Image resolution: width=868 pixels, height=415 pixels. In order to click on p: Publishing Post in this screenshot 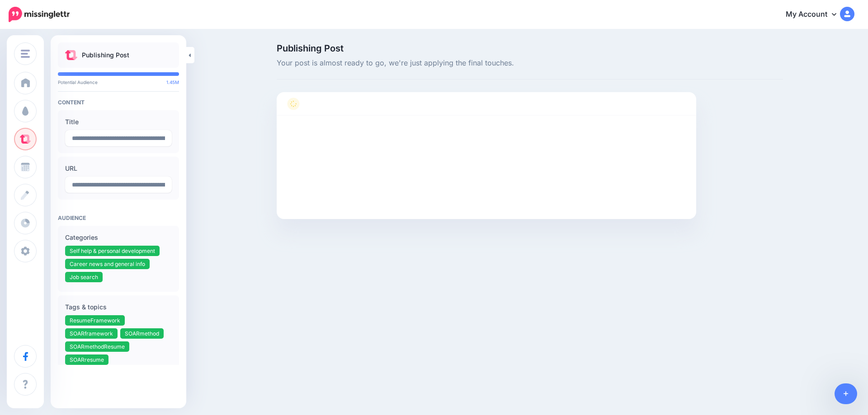, I will do `click(106, 55)`.